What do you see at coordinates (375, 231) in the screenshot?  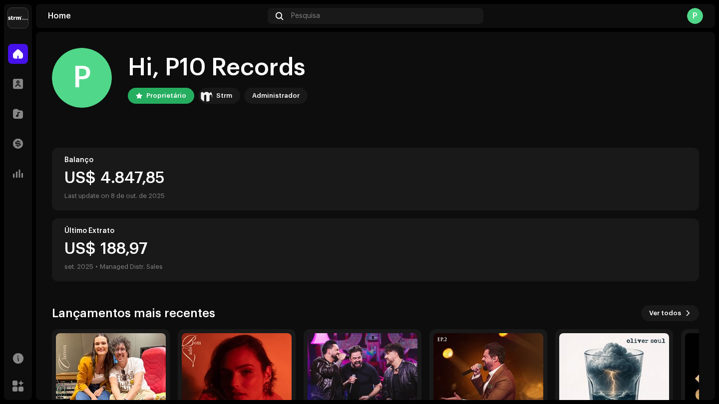 I see `div: Último Extrato` at bounding box center [375, 231].